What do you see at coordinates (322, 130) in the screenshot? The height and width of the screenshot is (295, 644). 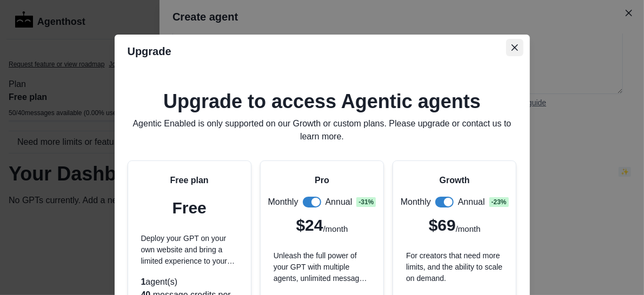 I see `p: Agentic Enabled is only supported on our Growth or custom plans. Please upgrade or contact us to ...` at bounding box center [322, 130].